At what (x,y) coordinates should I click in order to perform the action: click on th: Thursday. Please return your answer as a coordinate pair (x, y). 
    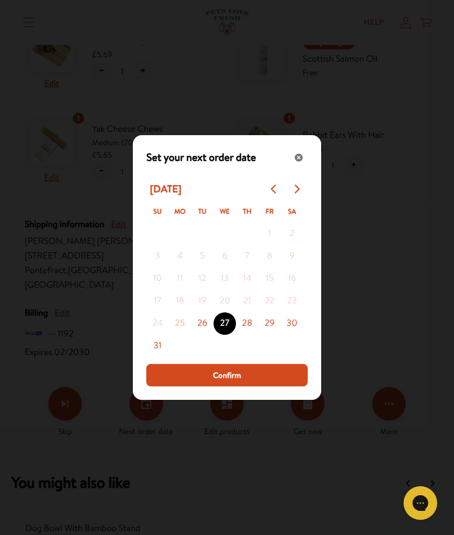
    Looking at the image, I should click on (247, 212).